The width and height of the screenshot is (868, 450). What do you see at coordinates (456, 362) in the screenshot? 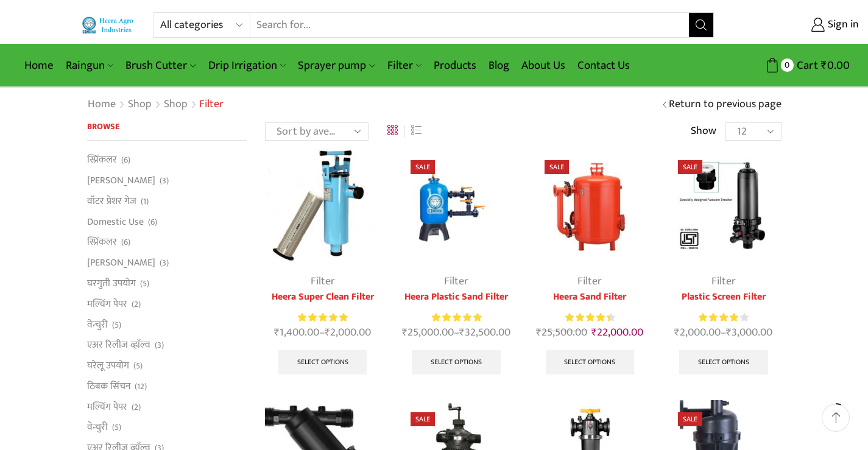
I see `a: Select options for “Heera Plastic Sand Filter”` at bounding box center [456, 362].